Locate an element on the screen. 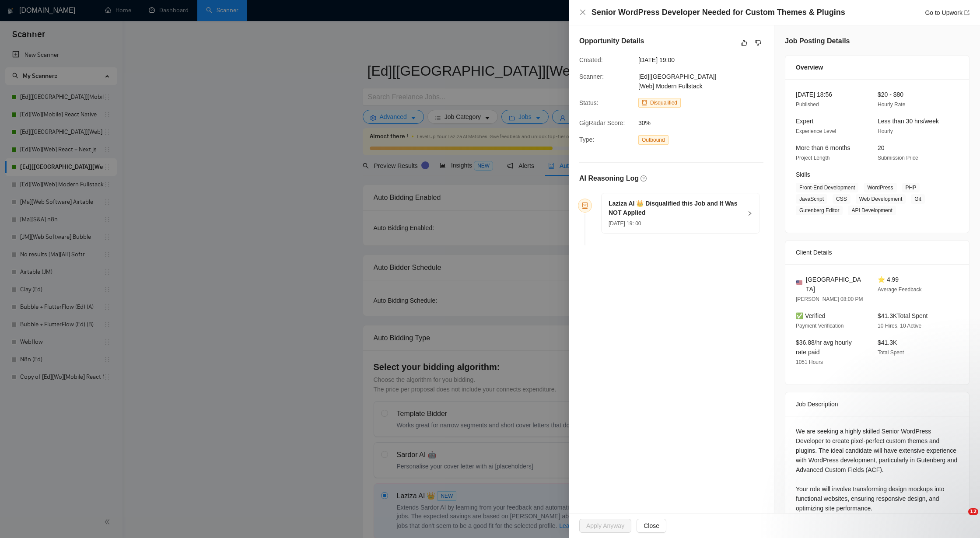 This screenshot has height=538, width=980. span: Outbound is located at coordinates (653, 140).